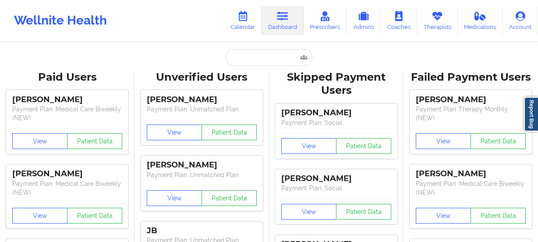 The width and height of the screenshot is (538, 242). I want to click on a: Prescribers, so click(325, 21).